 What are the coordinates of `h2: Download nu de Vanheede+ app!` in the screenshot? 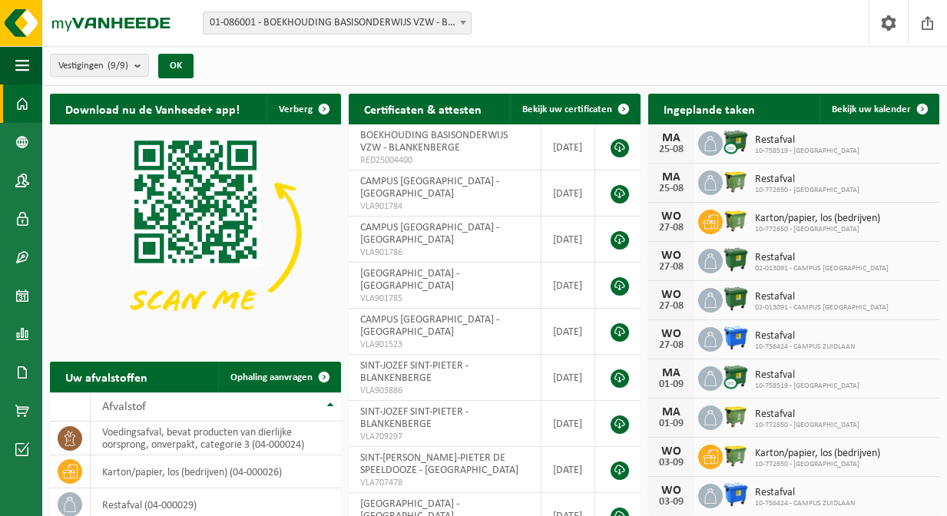 It's located at (152, 108).